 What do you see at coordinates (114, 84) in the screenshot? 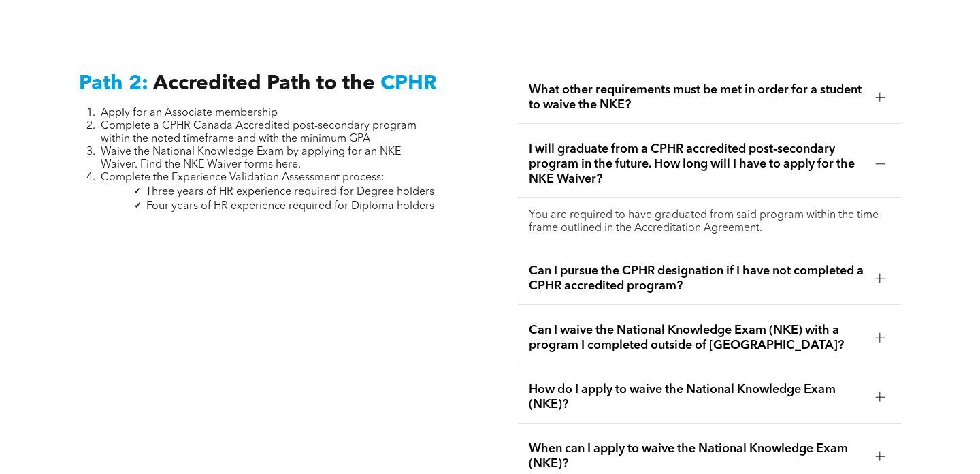
I see `span: Path 2:` at bounding box center [114, 84].